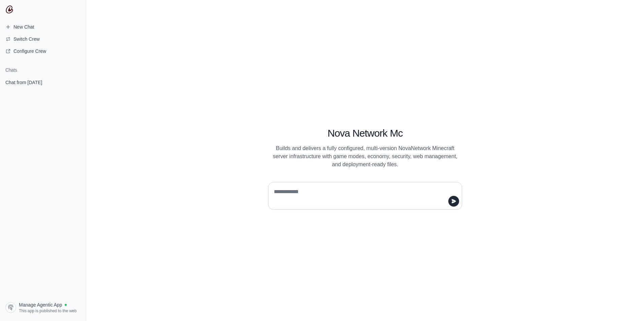 Image resolution: width=644 pixels, height=321 pixels. I want to click on span: Switch Crew, so click(26, 39).